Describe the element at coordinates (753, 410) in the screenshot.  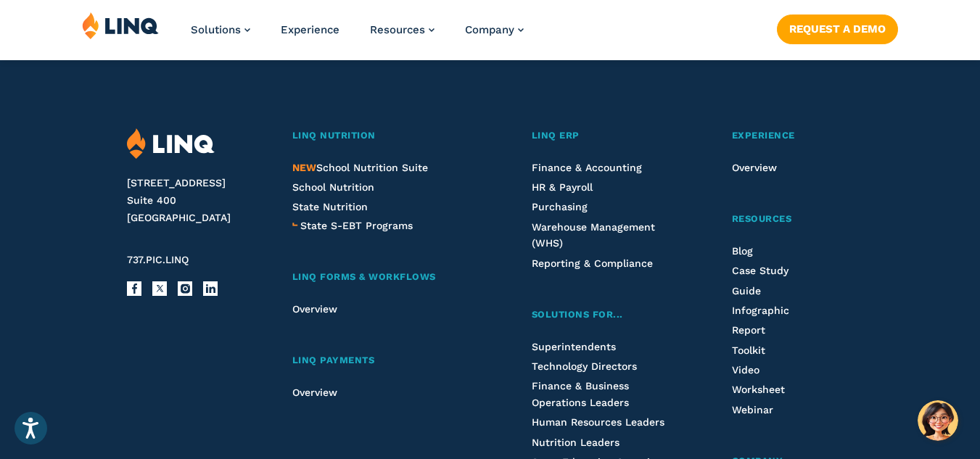
I see `span: Webinar` at that location.